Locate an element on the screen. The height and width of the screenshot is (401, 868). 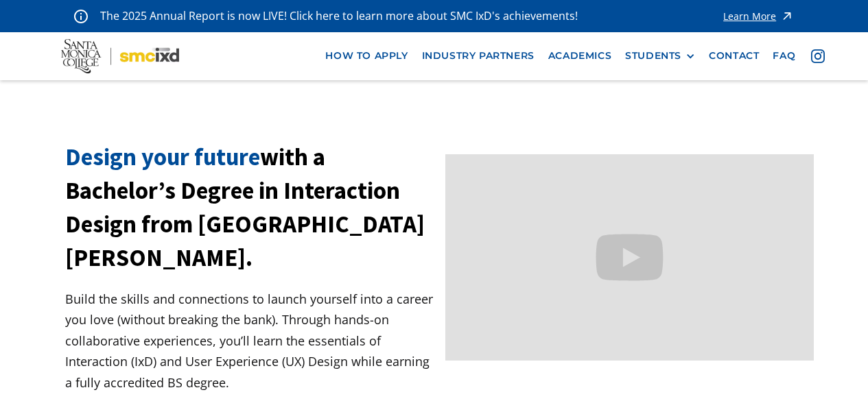
a: industry partners is located at coordinates (478, 56).